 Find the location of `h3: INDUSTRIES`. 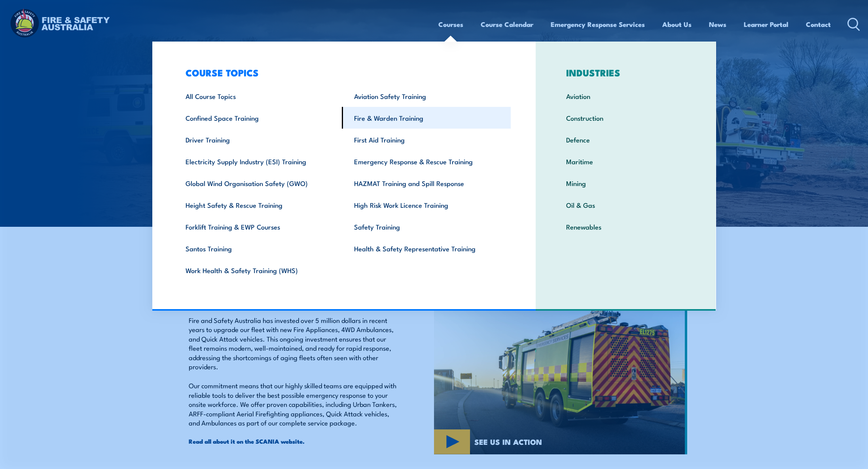

h3: INDUSTRIES is located at coordinates (625, 73).